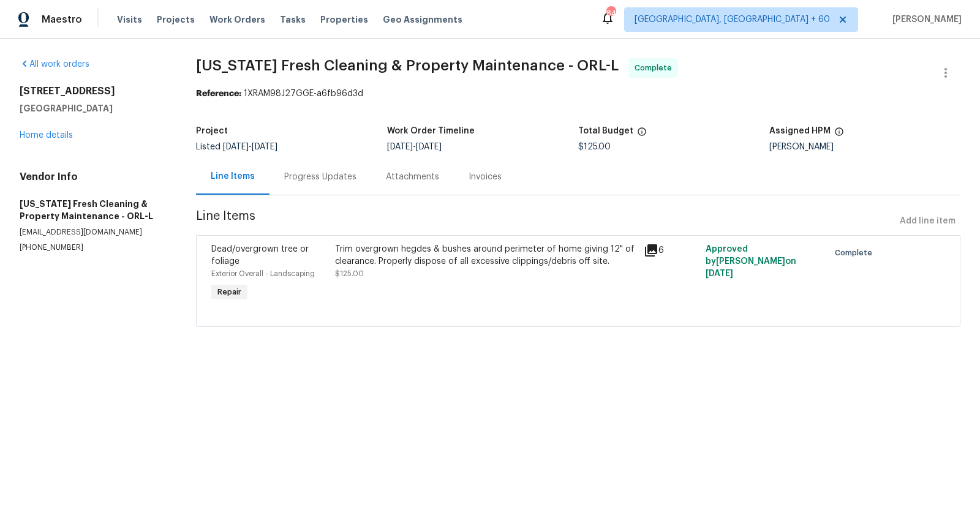 This screenshot has width=980, height=529. Describe the element at coordinates (800, 131) in the screenshot. I see `h5: Assigned HPM` at that location.